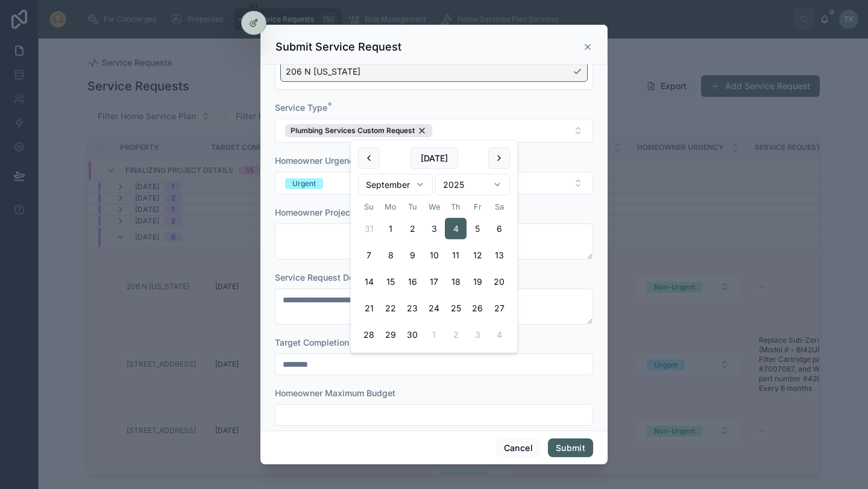 The image size is (868, 489). I want to click on button: Saturday, September 27th, 2025, so click(499, 309).